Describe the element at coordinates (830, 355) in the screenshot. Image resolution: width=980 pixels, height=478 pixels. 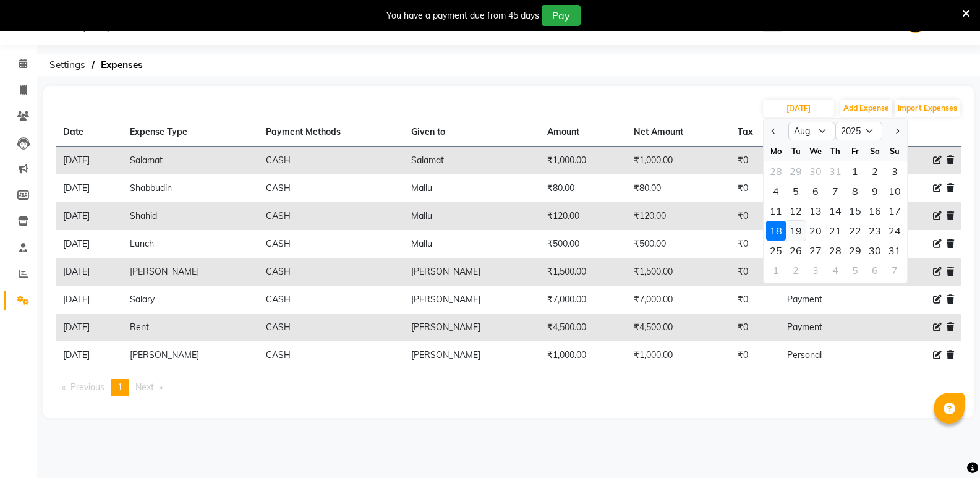
I see `td: Personal` at that location.